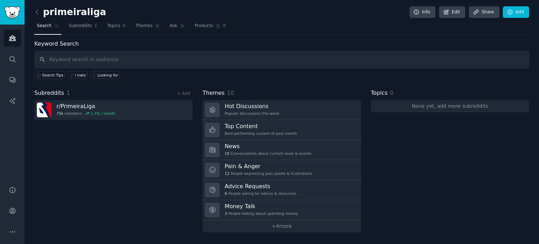 This screenshot has width=539, height=244. Describe the element at coordinates (452, 12) in the screenshot. I see `a: Edit` at that location.